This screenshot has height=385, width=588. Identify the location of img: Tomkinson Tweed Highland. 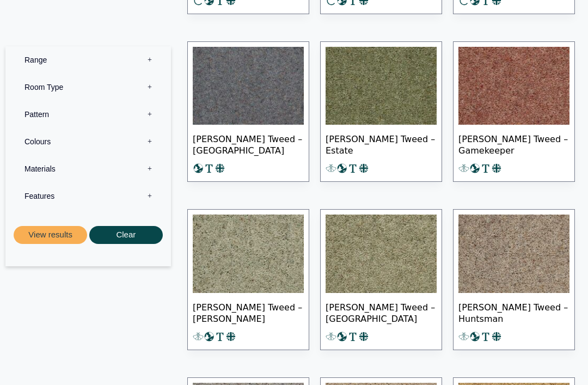
(381, 254).